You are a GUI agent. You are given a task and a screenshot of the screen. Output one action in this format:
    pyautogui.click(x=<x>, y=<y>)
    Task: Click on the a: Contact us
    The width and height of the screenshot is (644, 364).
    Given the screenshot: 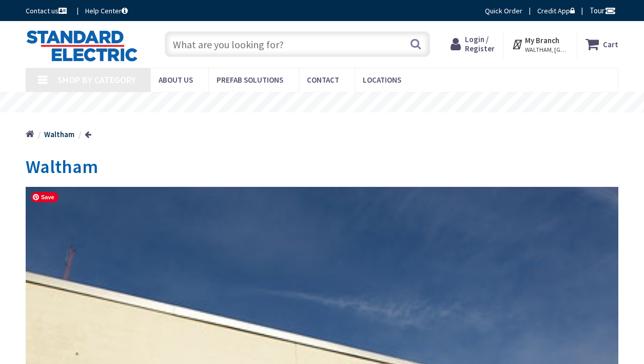 What is the action you would take?
    pyautogui.click(x=47, y=11)
    